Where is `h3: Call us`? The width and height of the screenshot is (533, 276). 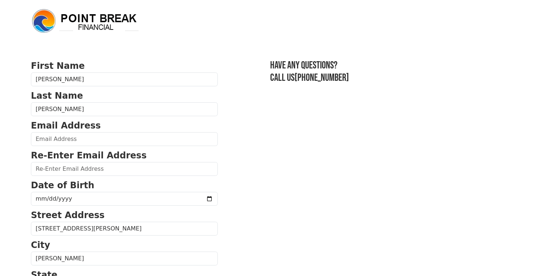
h3: Call us is located at coordinates (386, 78).